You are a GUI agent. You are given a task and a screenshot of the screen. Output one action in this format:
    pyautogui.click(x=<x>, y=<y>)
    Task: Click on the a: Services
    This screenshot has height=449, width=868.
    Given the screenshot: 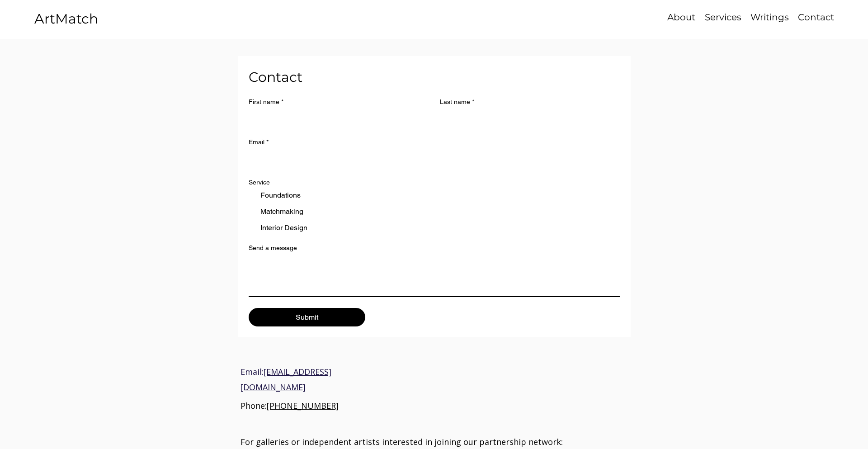 What is the action you would take?
    pyautogui.click(x=723, y=17)
    